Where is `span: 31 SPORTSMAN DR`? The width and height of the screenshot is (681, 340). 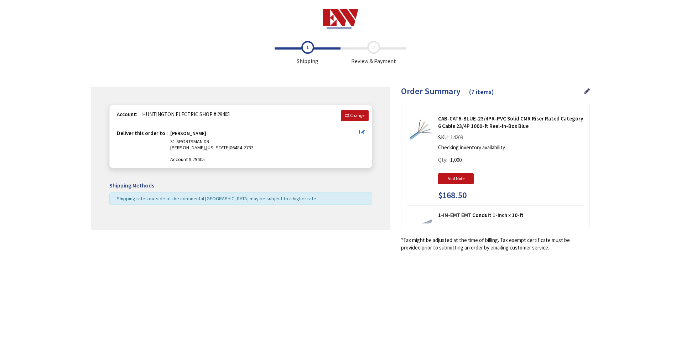 span: 31 SPORTSMAN DR is located at coordinates (190, 141).